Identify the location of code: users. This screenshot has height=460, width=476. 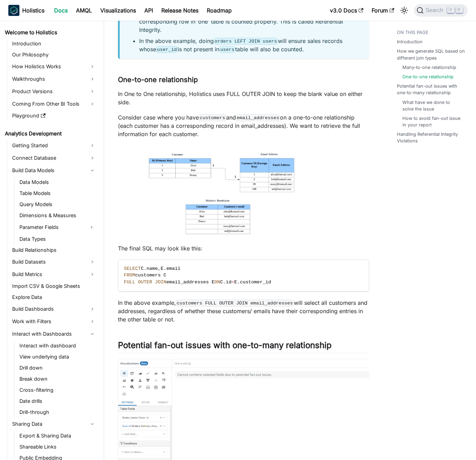
(227, 49).